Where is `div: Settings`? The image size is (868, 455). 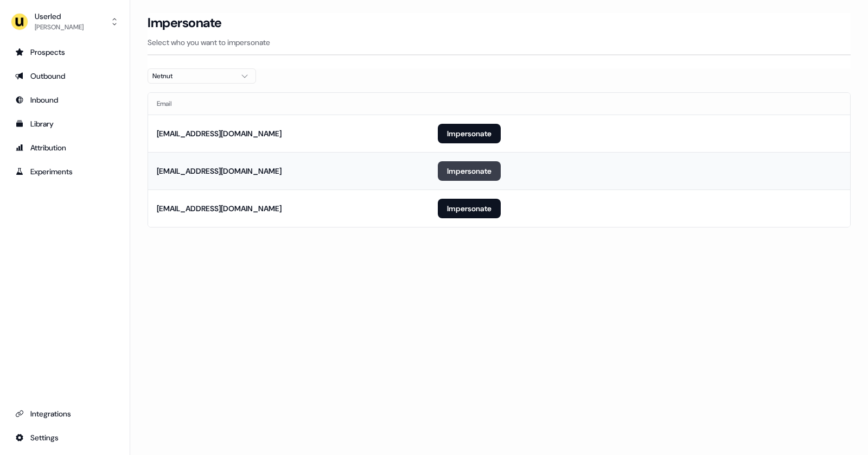 div: Settings is located at coordinates (65, 437).